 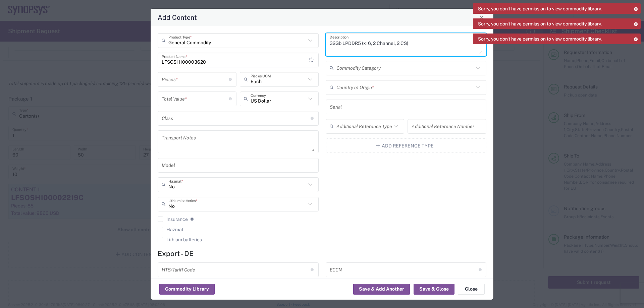 I want to click on h4: Add Content, so click(x=177, y=17).